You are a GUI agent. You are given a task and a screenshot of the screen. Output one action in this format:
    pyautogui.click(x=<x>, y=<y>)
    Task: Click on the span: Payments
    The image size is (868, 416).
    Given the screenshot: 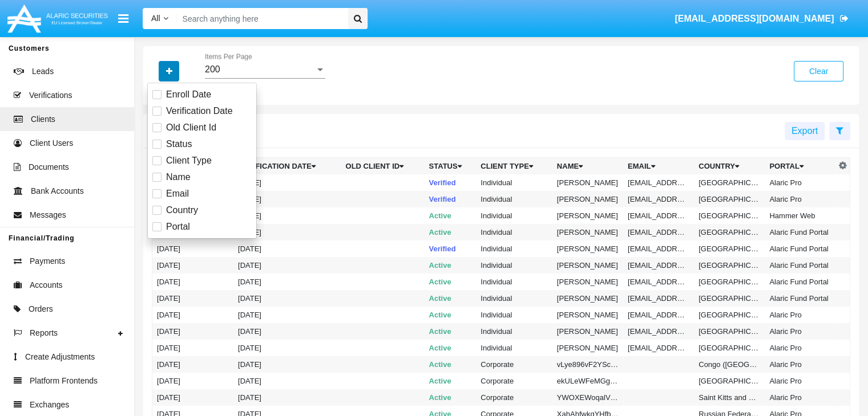 What is the action you would take?
    pyautogui.click(x=47, y=261)
    